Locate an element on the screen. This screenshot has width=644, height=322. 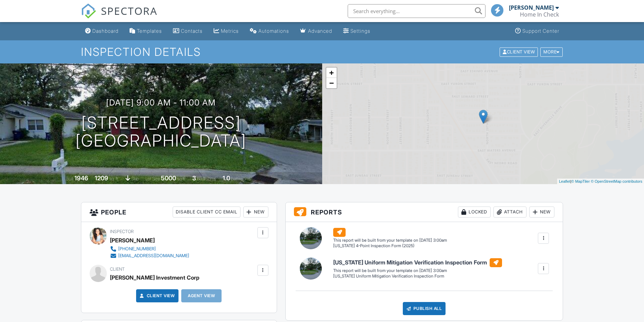
a: Advanced is located at coordinates (316, 31).